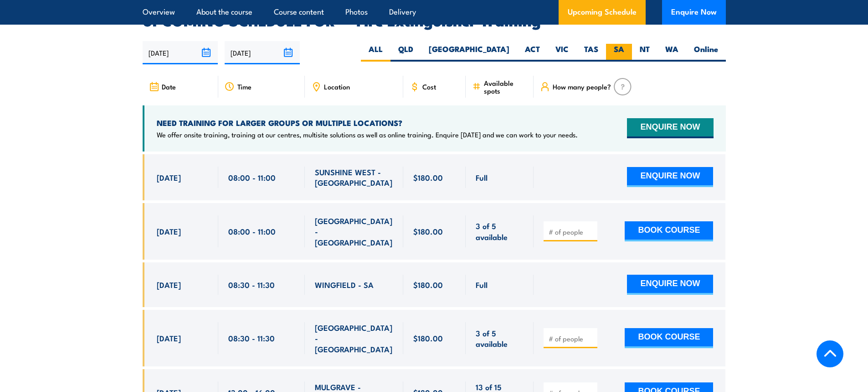 The image size is (868, 392). I want to click on label: TAS, so click(591, 53).